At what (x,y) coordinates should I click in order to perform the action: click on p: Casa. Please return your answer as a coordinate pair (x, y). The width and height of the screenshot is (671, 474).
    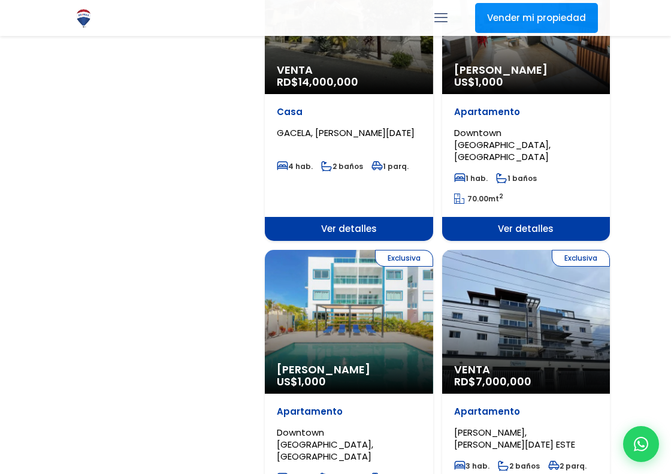
    Looking at the image, I should click on (349, 112).